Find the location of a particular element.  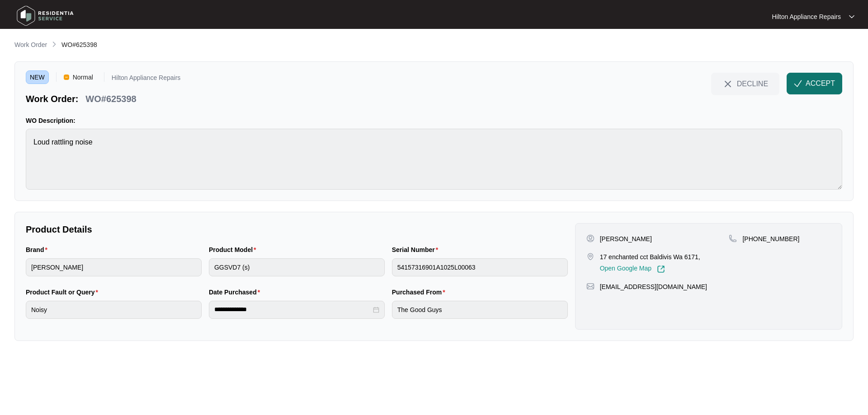

input: Purchased From is located at coordinates (480, 310).